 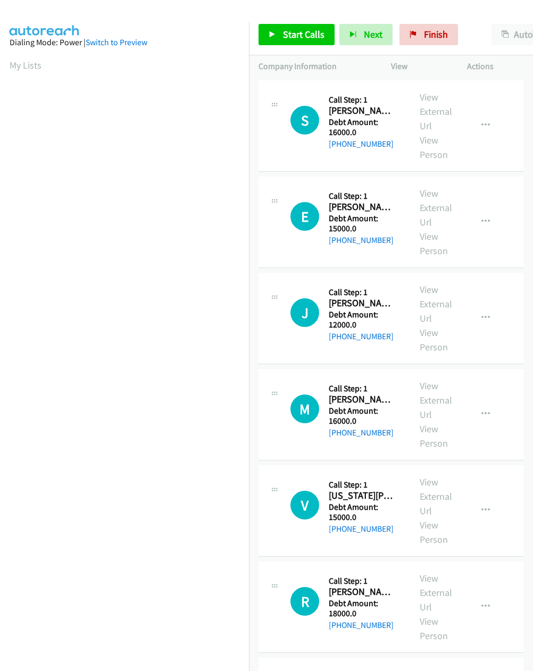 What do you see at coordinates (305, 217) in the screenshot?
I see `h1: E` at bounding box center [305, 217].